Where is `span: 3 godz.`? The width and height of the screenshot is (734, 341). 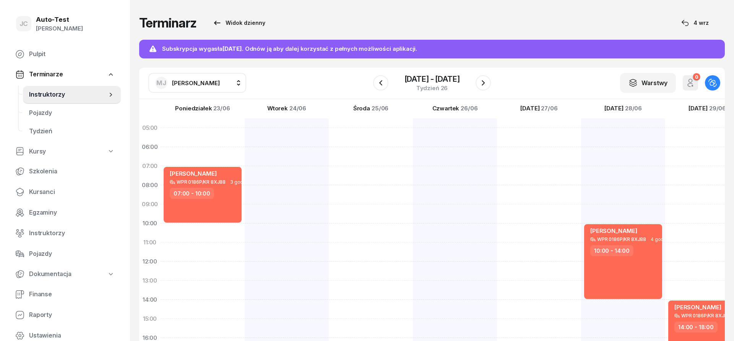 span: 3 godz. is located at coordinates (238, 182).